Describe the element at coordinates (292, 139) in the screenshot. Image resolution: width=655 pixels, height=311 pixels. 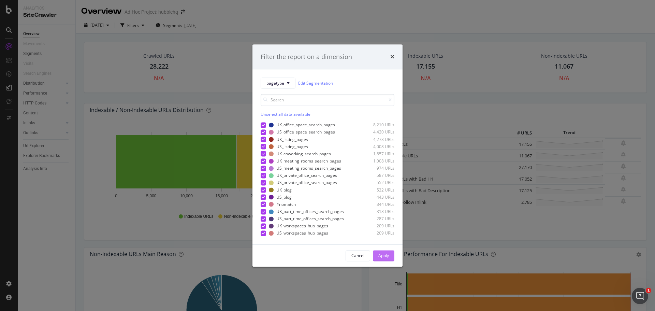
I see `div: UK_listing_pages` at that location.